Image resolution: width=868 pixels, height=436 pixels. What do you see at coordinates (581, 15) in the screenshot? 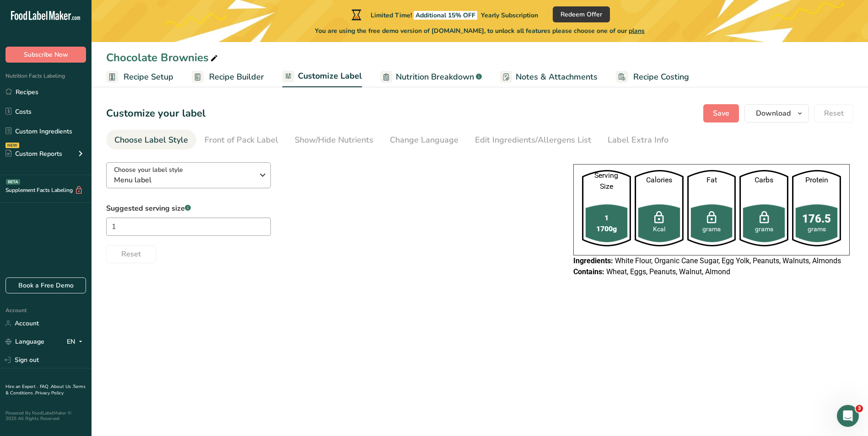
I see `button: Redeem Offer` at bounding box center [581, 15].